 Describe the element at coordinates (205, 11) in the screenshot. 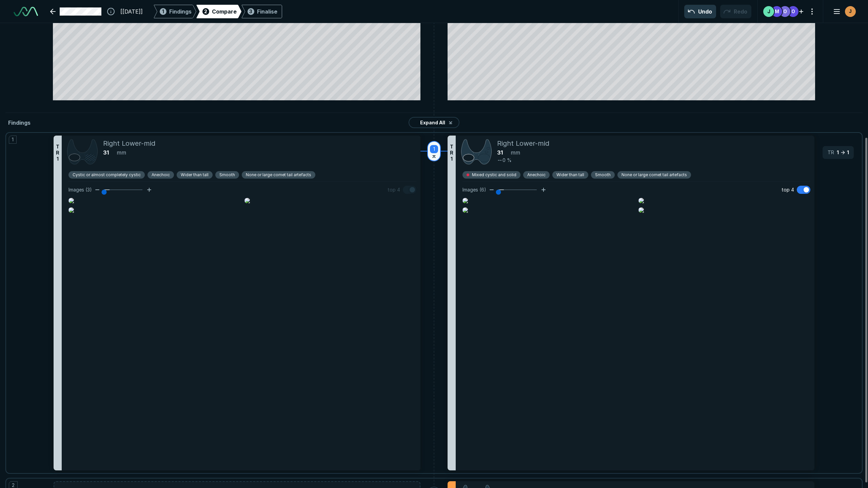

I see `span: 2` at that location.